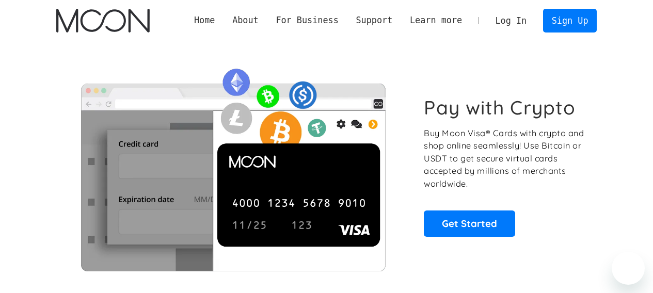 Image resolution: width=653 pixels, height=293 pixels. I want to click on a: home, so click(103, 21).